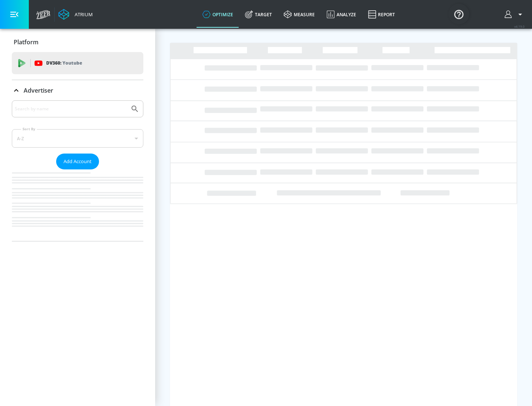 This screenshot has width=532, height=406. Describe the element at coordinates (459, 14) in the screenshot. I see `button: Open Resource Center` at that location.